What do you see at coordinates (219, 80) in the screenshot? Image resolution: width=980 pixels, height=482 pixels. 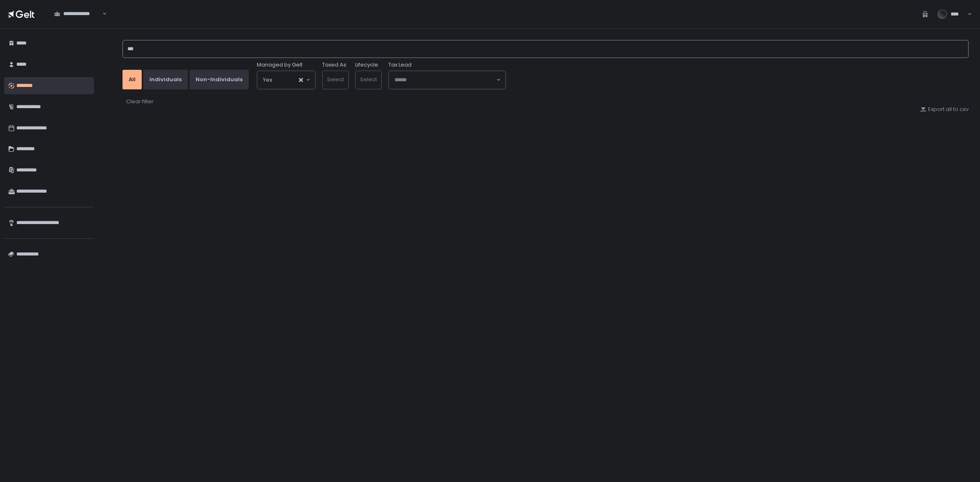 I see `div: Non-Individuals` at bounding box center [219, 80].